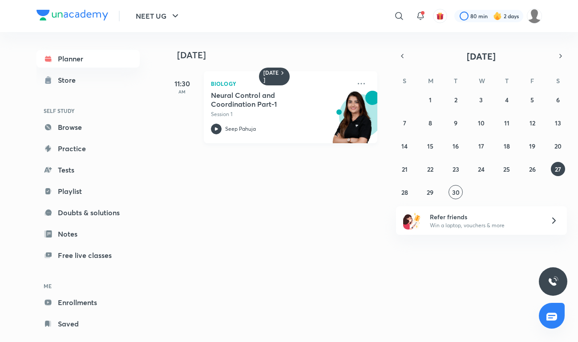  I want to click on abbr: September 8, 2025, so click(430, 123).